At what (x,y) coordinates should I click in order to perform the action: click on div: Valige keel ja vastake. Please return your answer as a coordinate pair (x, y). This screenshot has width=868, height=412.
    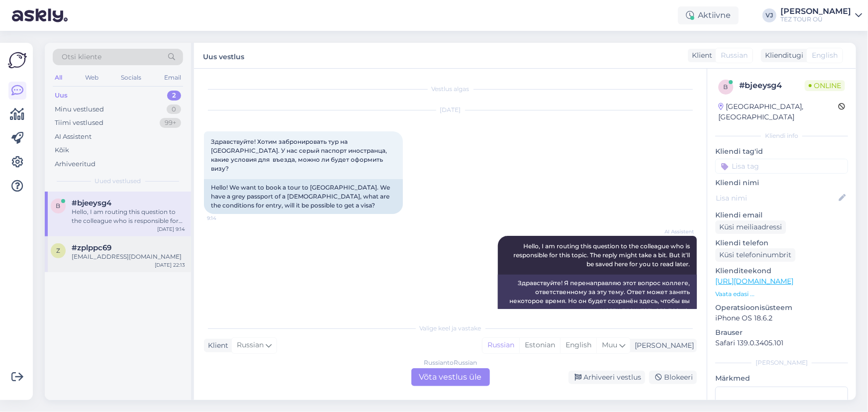
    Looking at the image, I should click on (450, 328).